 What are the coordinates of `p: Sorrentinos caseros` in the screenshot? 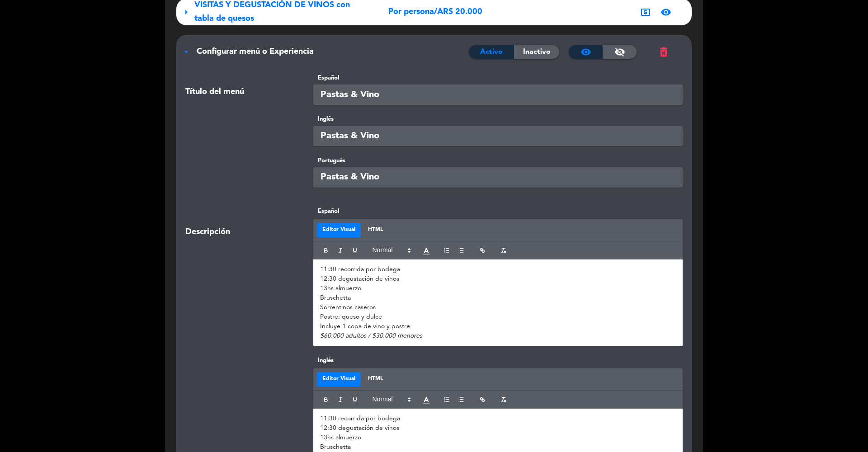 It's located at (498, 307).